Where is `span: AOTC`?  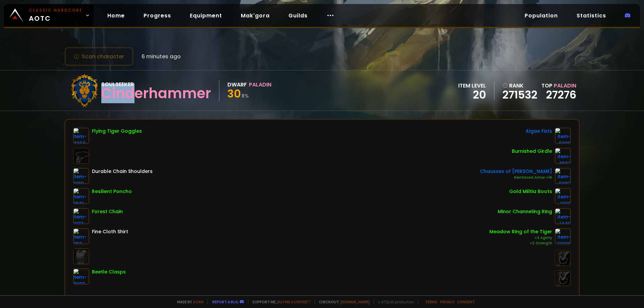
span: AOTC is located at coordinates (55, 16).